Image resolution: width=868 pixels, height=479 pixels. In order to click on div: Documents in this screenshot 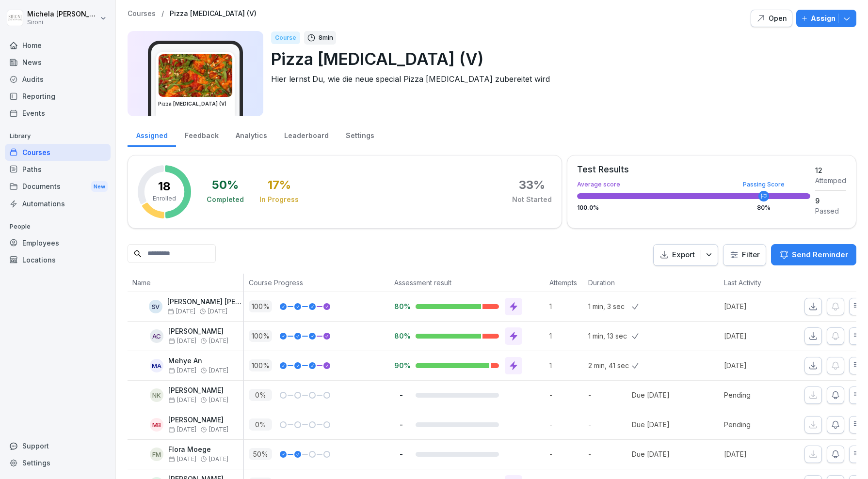, I will do `click(58, 187)`.